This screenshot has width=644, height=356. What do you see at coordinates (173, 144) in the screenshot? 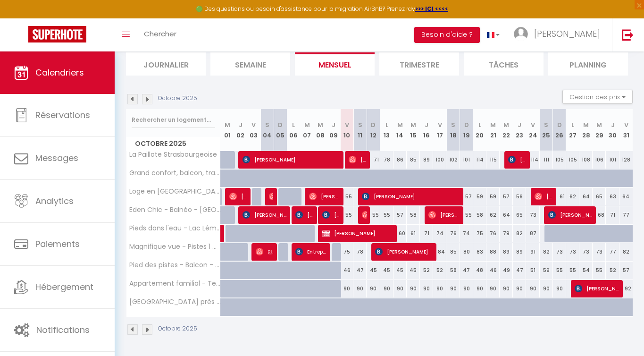
I see `span: Octobre 2025` at bounding box center [173, 144].